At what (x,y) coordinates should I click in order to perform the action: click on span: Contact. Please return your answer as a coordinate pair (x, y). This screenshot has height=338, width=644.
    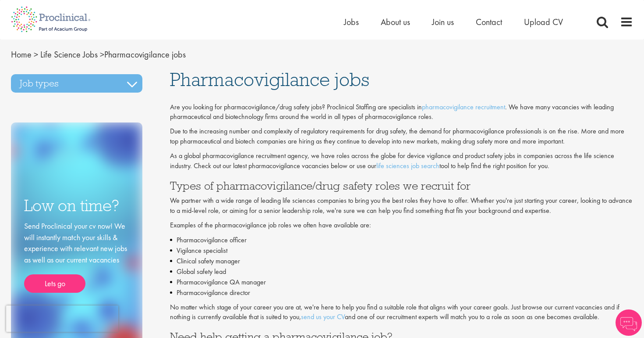
    Looking at the image, I should click on (489, 22).